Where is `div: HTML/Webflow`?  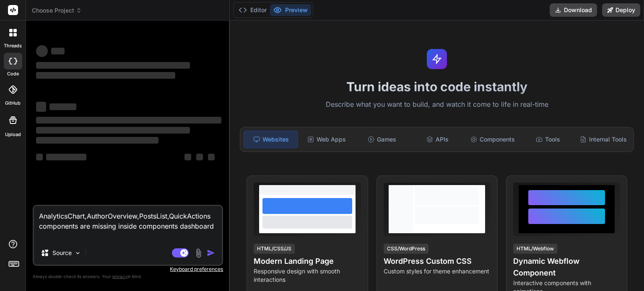 div: HTML/Webflow is located at coordinates (535, 249).